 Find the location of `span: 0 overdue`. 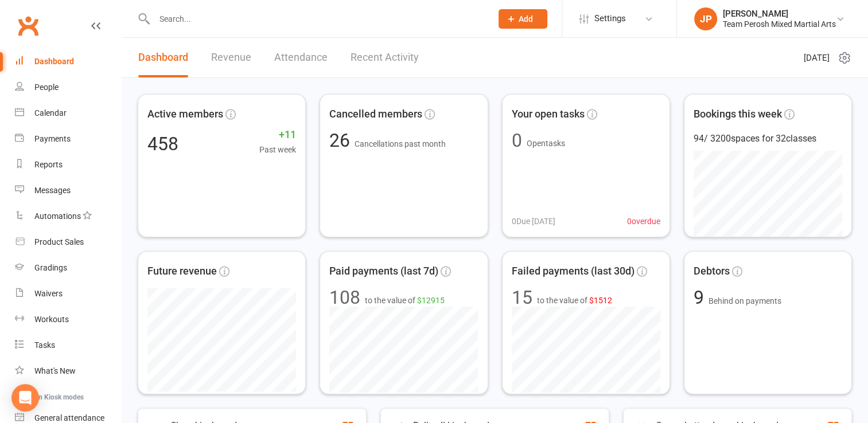

span: 0 overdue is located at coordinates (644, 221).